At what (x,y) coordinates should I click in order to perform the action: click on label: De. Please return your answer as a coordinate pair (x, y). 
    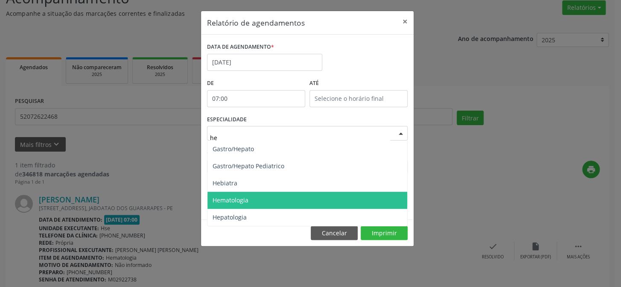
    Looking at the image, I should click on (256, 83).